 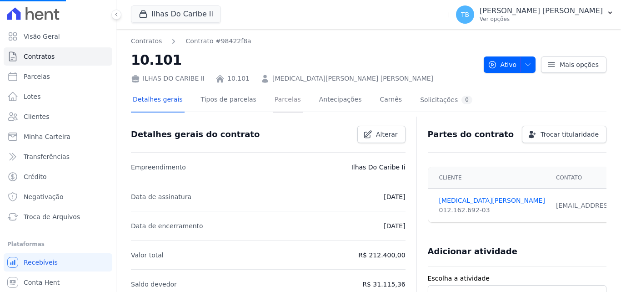 I want to click on a: Detalhes gerais, so click(x=158, y=100).